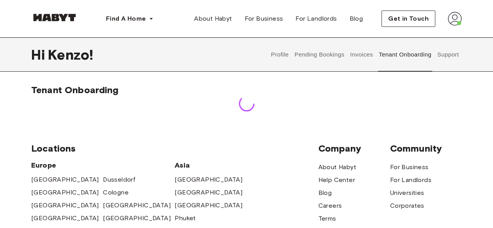  I want to click on span: Careers, so click(330, 206).